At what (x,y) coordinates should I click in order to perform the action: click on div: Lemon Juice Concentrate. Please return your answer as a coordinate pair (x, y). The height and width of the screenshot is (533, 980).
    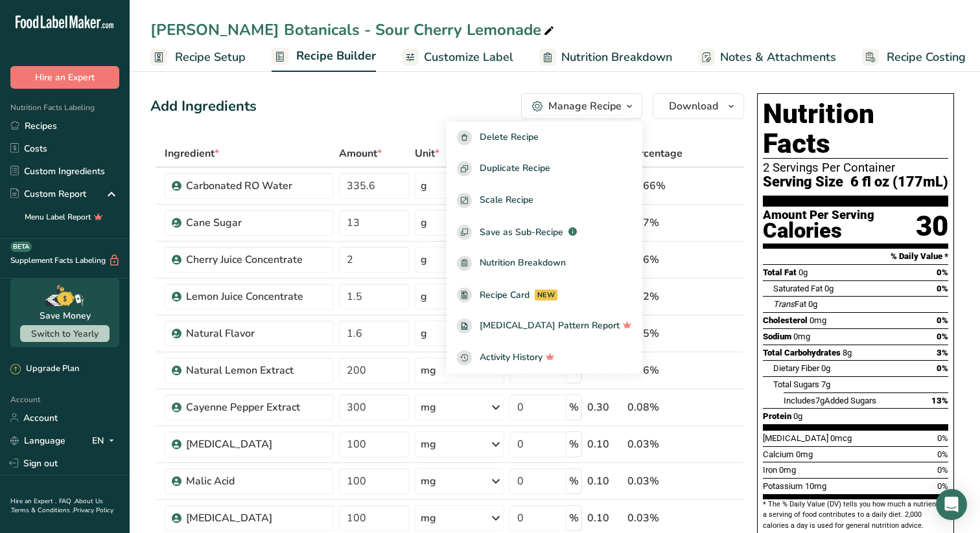
    Looking at the image, I should click on (256, 297).